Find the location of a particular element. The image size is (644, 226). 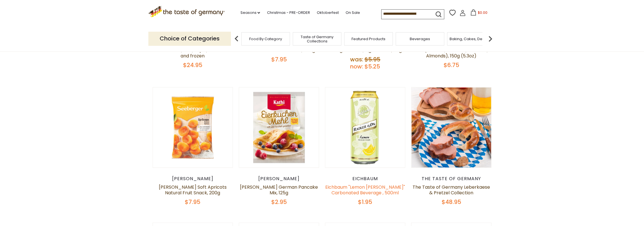

span: $1.95 is located at coordinates (365, 202).